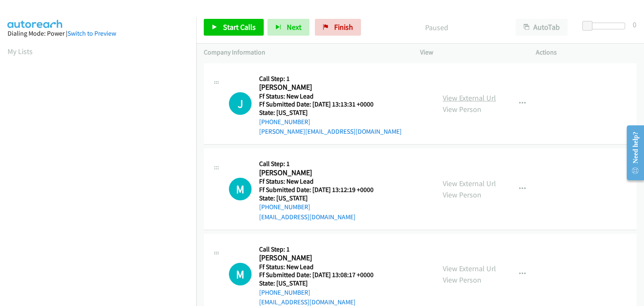 This screenshot has height=306, width=644. I want to click on span: Finish, so click(344, 27).